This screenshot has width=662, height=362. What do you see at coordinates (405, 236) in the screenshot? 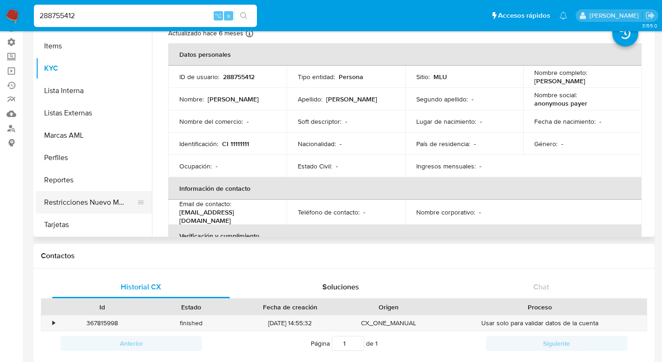
I see `th: Verificación y cumplimiento` at bounding box center [405, 236].